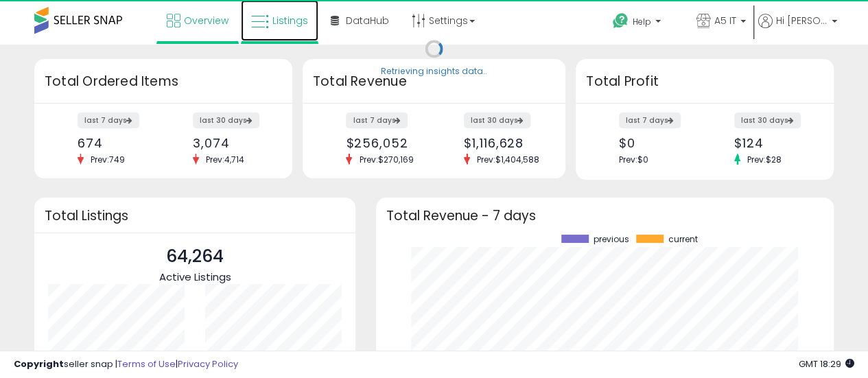  I want to click on h3: Total Revenue - 7 days, so click(605, 215).